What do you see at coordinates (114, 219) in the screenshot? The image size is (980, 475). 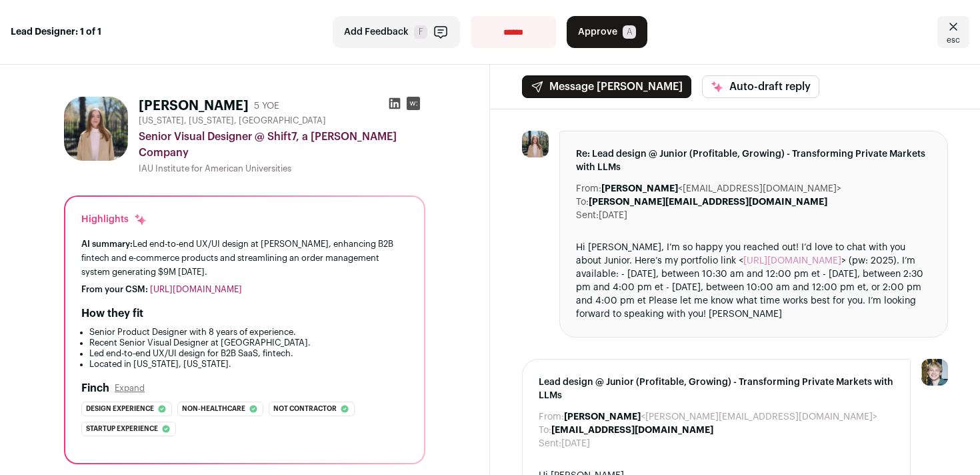 I see `div: Highlights` at bounding box center [114, 219].